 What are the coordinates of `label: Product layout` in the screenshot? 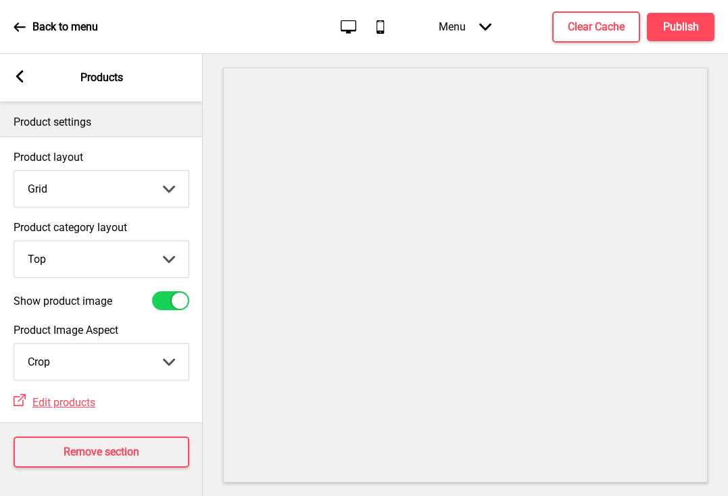 It's located at (101, 157).